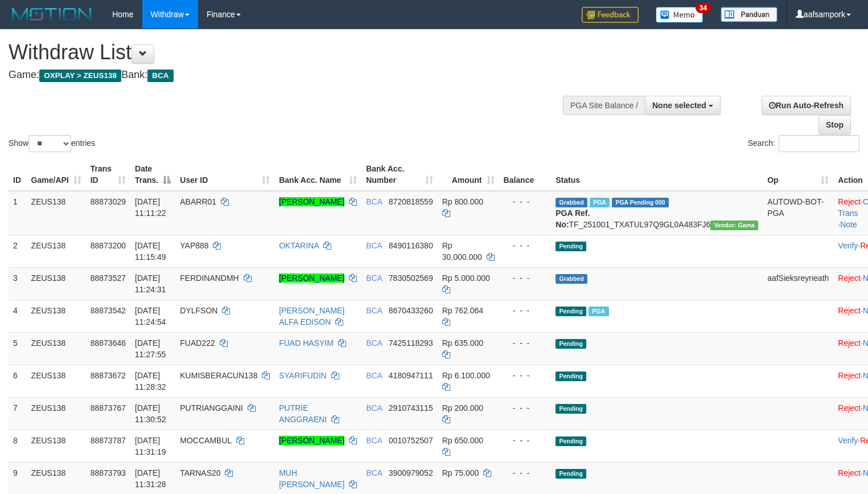  What do you see at coordinates (108, 408) in the screenshot?
I see `span: 88873767` at bounding box center [108, 408].